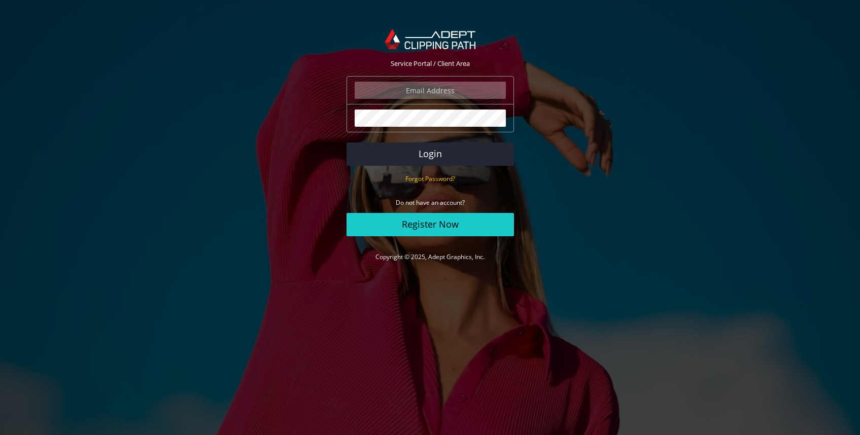 The width and height of the screenshot is (860, 435). Describe the element at coordinates (430, 63) in the screenshot. I see `span: Service Portal / Client Area` at that location.